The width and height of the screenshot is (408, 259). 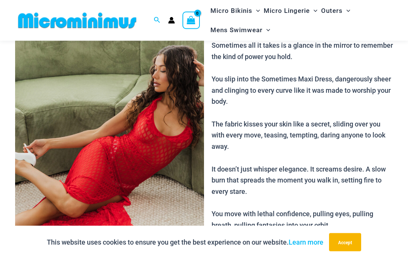 What do you see at coordinates (345, 242) in the screenshot?
I see `button: Accept` at bounding box center [345, 242].